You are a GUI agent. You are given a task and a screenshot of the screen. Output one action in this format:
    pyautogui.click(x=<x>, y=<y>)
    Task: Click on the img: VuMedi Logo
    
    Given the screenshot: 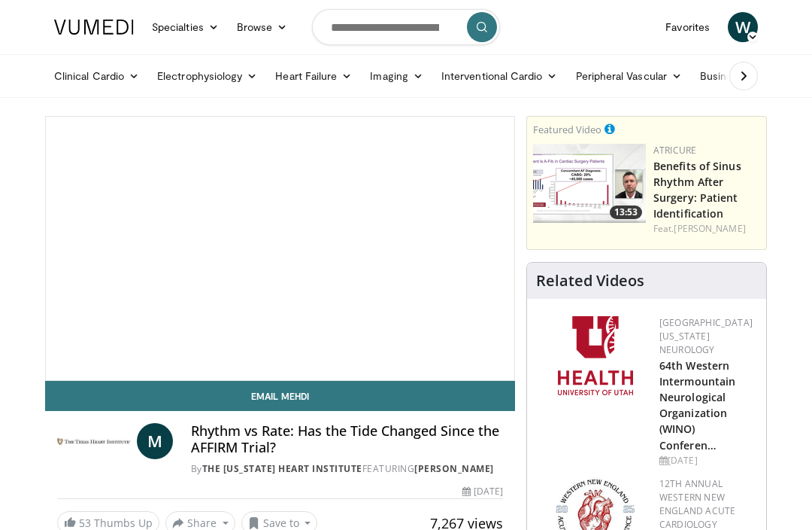 What is the action you would take?
    pyautogui.click(x=94, y=27)
    